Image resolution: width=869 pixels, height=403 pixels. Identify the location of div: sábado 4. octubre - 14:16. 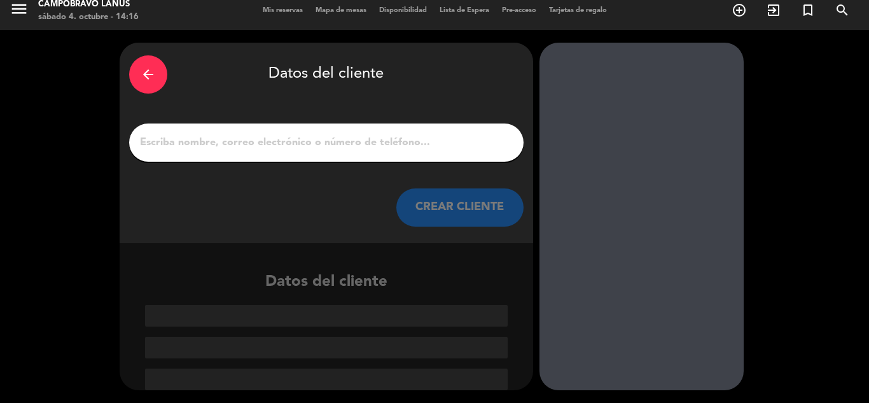
(88, 17).